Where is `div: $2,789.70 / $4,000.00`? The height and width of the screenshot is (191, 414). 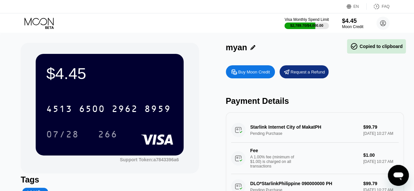 div: $2,789.70 / $4,000.00 is located at coordinates (306, 26).